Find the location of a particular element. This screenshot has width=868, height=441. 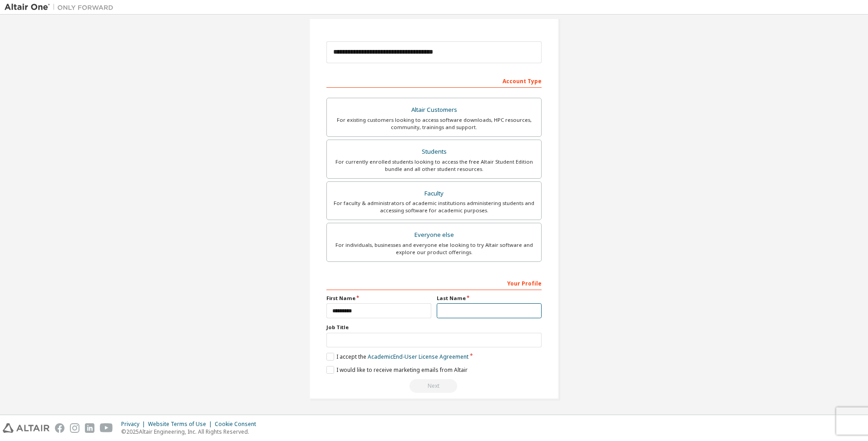

img: facebook.svg is located at coordinates (59, 428).